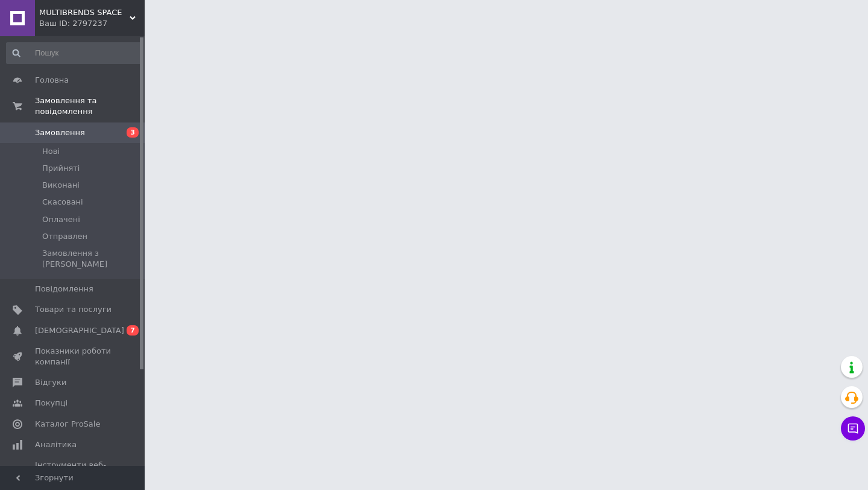 The image size is (868, 490). What do you see at coordinates (63, 202) in the screenshot?
I see `span: Скасовані` at bounding box center [63, 202].